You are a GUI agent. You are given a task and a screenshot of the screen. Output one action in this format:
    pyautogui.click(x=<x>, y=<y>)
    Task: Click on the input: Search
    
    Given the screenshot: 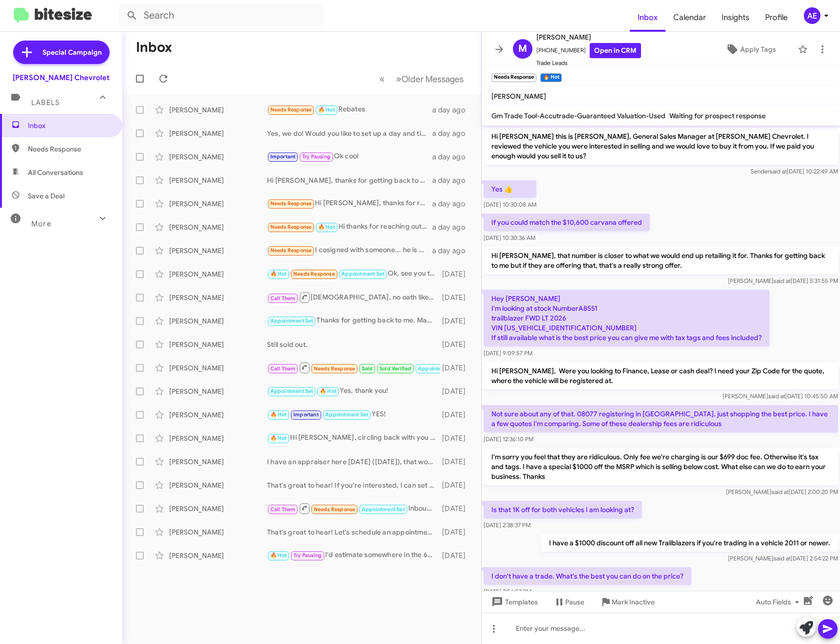 What is the action you would take?
    pyautogui.click(x=221, y=16)
    